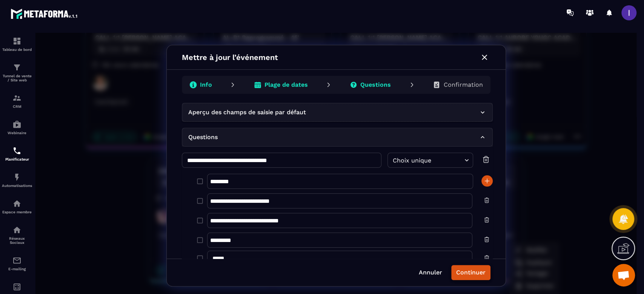 This screenshot has height=294, width=644. I want to click on img: accountant, so click(17, 287).